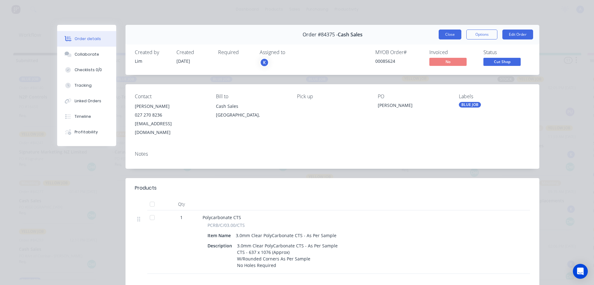  What do you see at coordinates (181, 217) in the screenshot?
I see `span: 1` at bounding box center [181, 217].